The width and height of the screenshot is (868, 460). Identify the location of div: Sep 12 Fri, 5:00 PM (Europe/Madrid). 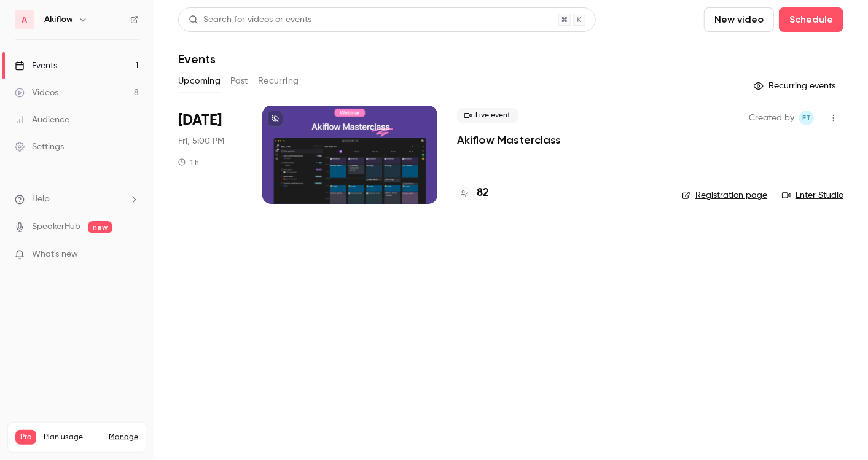
(210, 155).